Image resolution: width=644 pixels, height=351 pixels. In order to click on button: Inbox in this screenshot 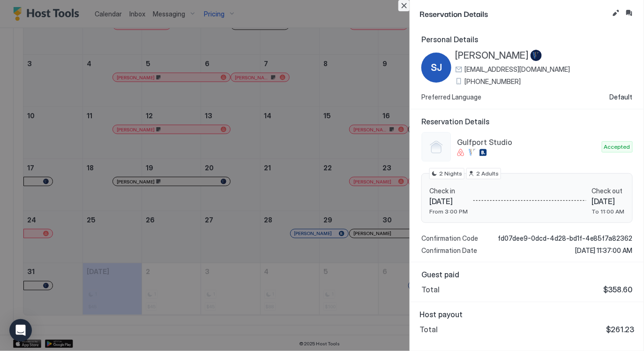, I will do `click(628, 13)`.